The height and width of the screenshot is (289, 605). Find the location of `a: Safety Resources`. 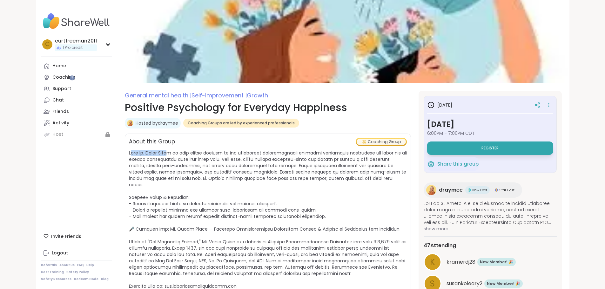

a: Safety Resources is located at coordinates (56, 279).